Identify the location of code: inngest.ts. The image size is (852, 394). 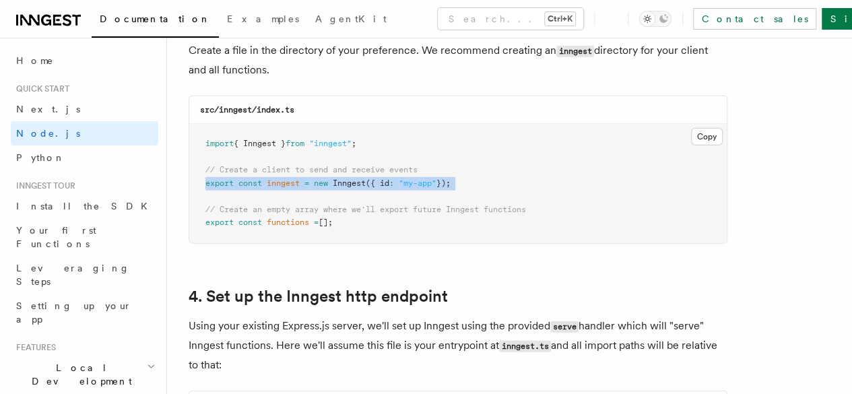
(525, 346).